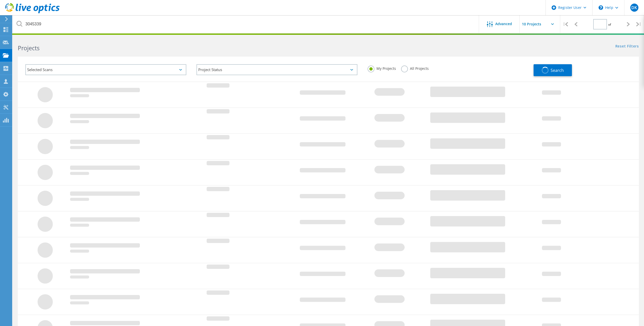  I want to click on button: Search, so click(553, 70).